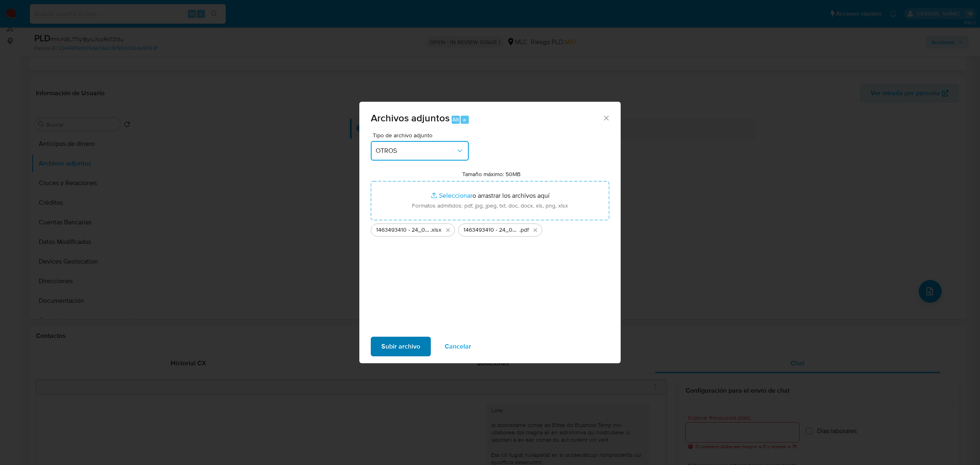 This screenshot has height=465, width=980. What do you see at coordinates (464, 119) in the screenshot?
I see `span: a` at bounding box center [464, 119].